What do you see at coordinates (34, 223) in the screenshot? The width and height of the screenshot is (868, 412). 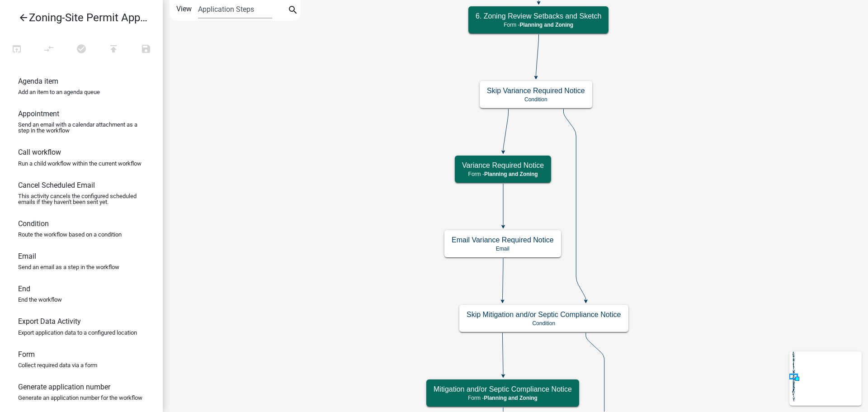 I see `h6: Condition` at bounding box center [34, 223].